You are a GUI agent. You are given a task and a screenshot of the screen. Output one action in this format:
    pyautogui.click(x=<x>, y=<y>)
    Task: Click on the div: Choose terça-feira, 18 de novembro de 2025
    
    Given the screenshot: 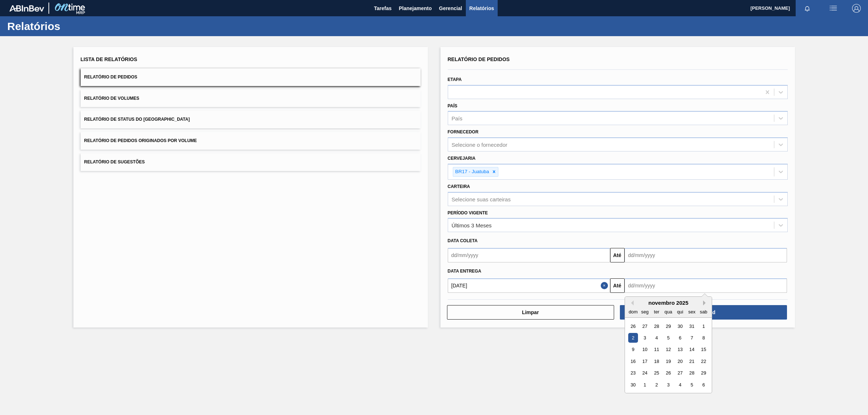 What is the action you would take?
    pyautogui.click(x=656, y=361)
    